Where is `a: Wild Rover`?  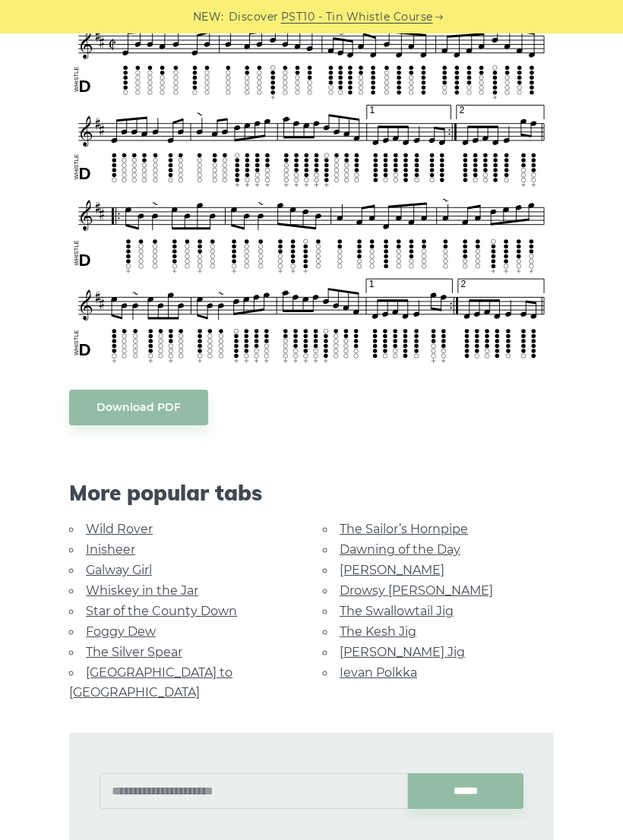 a: Wild Rover is located at coordinates (119, 529).